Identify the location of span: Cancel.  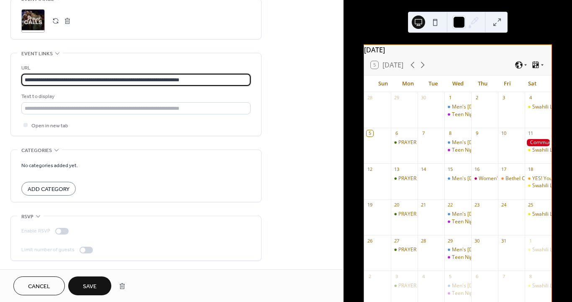
(39, 286).